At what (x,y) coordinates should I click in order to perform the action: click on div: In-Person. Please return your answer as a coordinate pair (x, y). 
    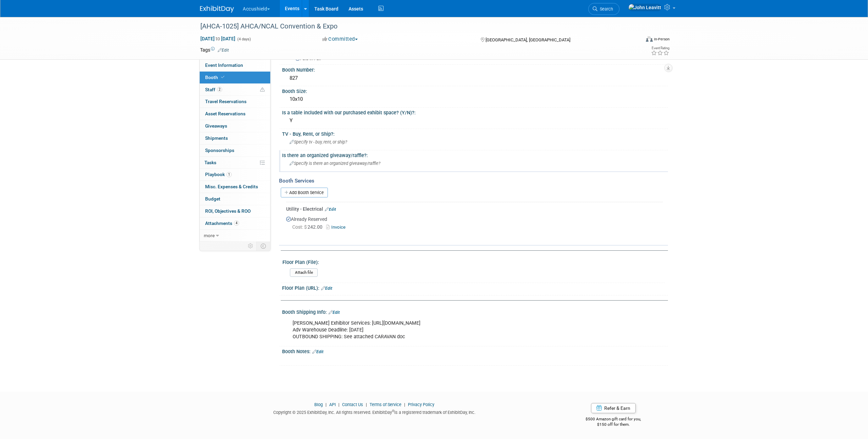
    Looking at the image, I should click on (662, 39).